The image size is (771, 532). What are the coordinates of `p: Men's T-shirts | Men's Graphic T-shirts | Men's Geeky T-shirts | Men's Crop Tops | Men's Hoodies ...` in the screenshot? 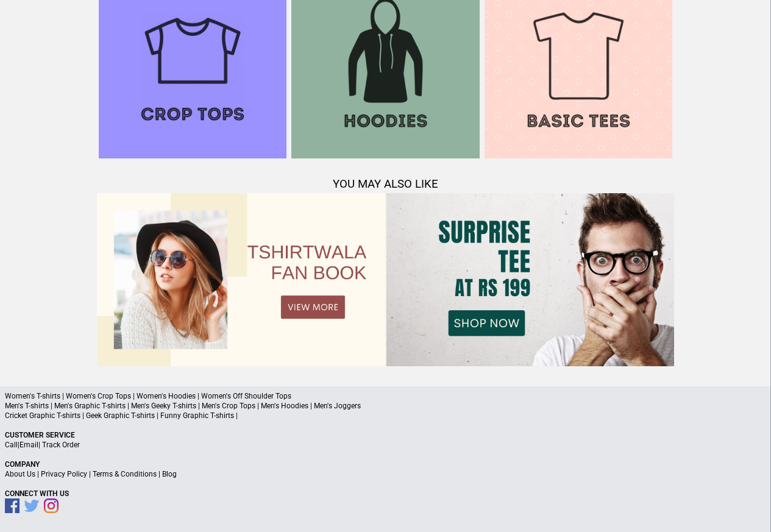 It's located at (385, 405).